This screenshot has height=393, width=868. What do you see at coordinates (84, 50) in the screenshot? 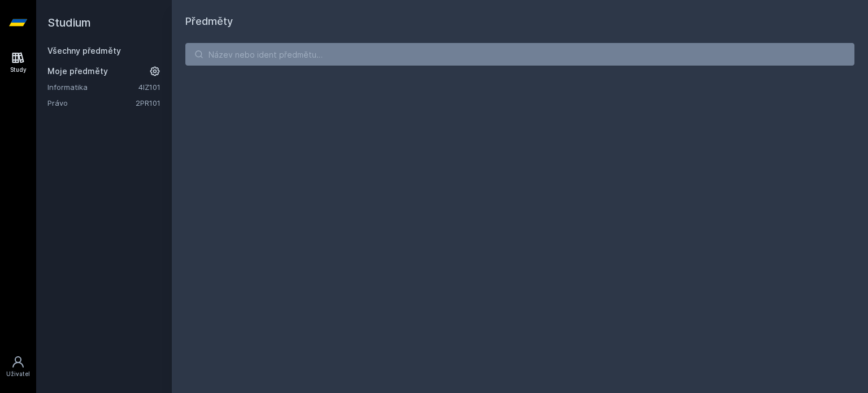
I see `a: Všechny předměty` at bounding box center [84, 50].